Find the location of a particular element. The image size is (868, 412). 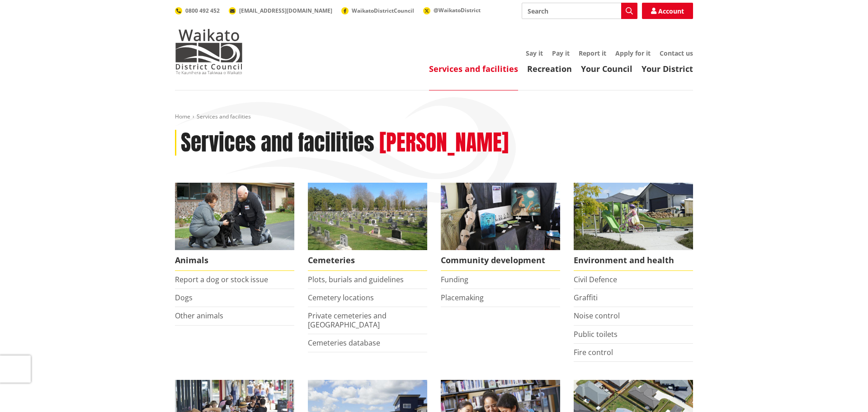

a: Account is located at coordinates (667, 11).